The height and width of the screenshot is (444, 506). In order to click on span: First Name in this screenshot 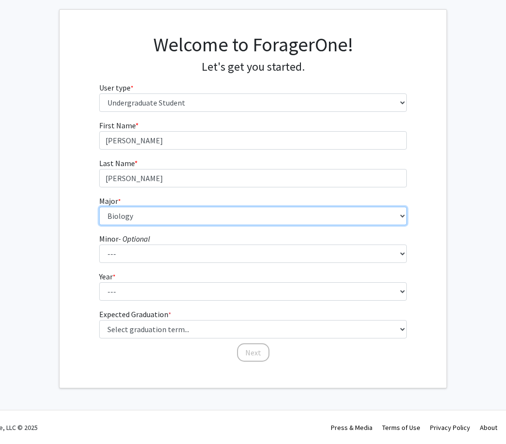, I will do `click(117, 125)`.